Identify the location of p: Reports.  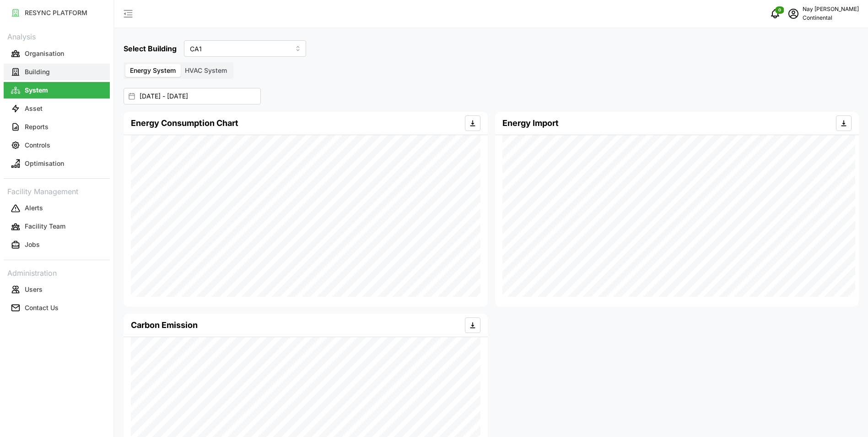
(36, 127).